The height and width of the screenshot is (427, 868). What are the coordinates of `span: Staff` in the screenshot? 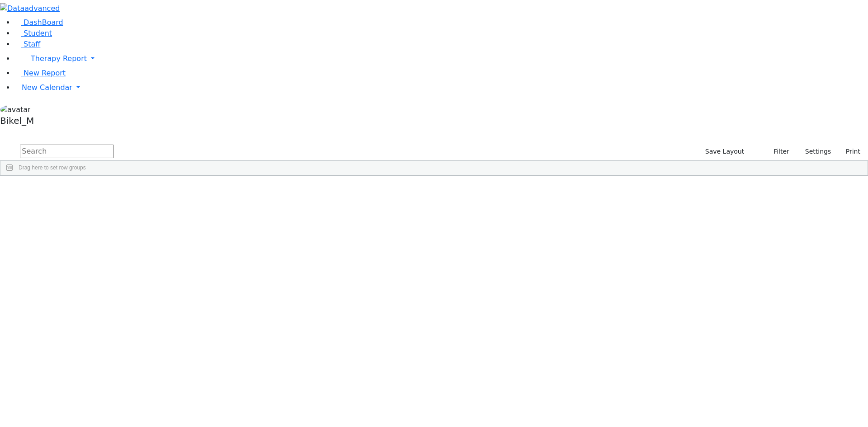 It's located at (32, 44).